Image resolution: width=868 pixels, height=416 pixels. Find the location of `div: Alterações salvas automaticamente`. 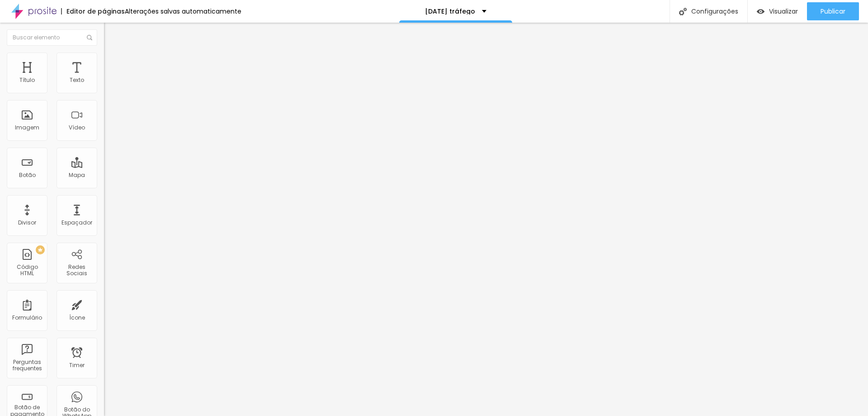

div: Alterações salvas automaticamente is located at coordinates (183, 11).